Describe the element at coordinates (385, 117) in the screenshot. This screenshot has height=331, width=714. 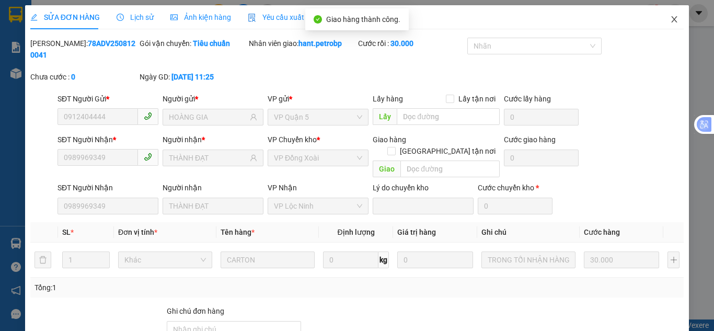
I see `span: Lấy` at that location.